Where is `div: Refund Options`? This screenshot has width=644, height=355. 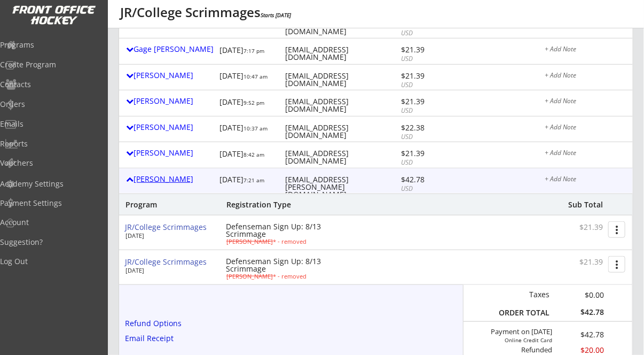 div: Refund Options is located at coordinates (155, 323).